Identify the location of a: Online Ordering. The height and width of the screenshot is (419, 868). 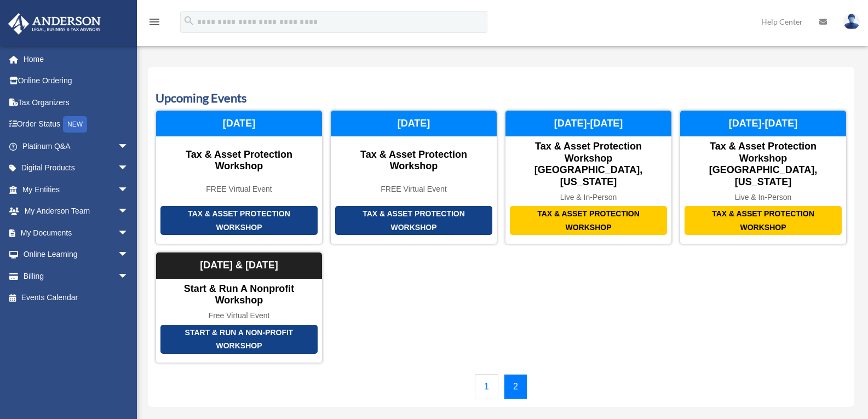
(76, 81).